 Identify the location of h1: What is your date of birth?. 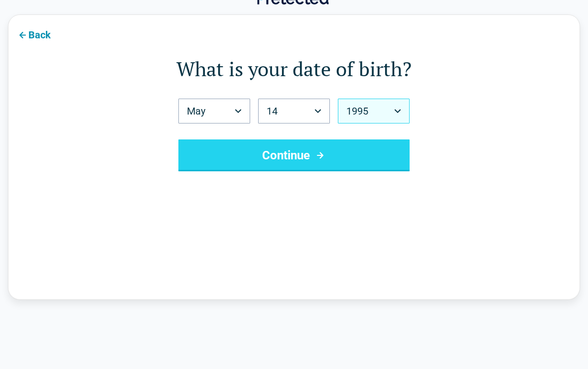
(294, 69).